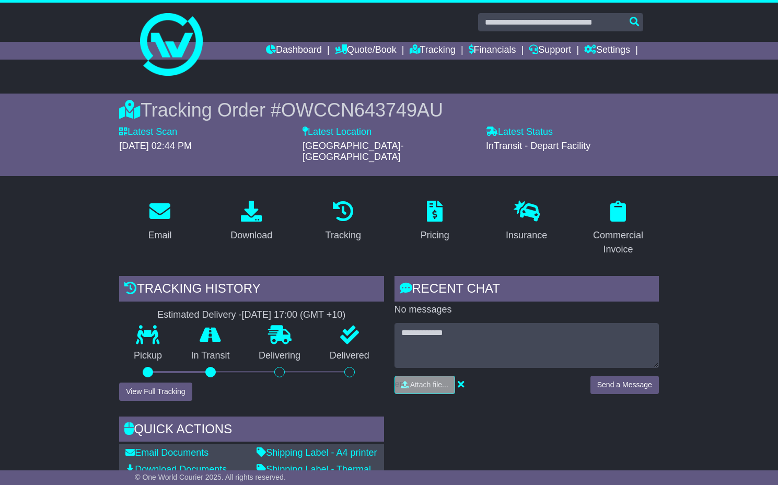 This screenshot has height=485, width=778. What do you see at coordinates (343, 235) in the screenshot?
I see `div: Tracking` at bounding box center [343, 235].